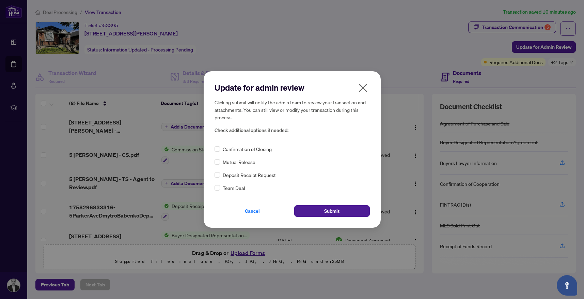 This screenshot has width=584, height=299. I want to click on span: Mutual Release, so click(239, 162).